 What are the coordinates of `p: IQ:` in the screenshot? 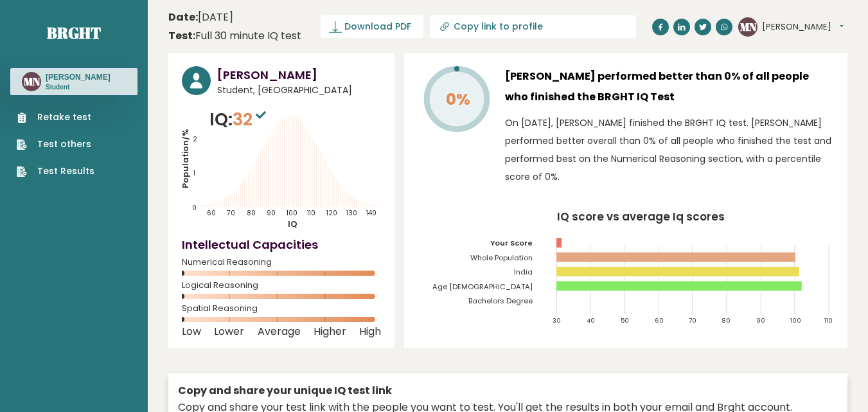 It's located at (239, 119).